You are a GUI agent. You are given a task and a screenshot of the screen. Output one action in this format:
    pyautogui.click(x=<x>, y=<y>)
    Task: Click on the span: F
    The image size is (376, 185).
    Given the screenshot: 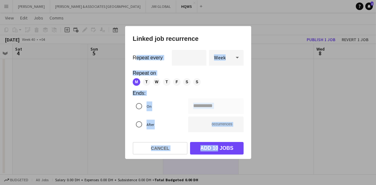 What is the action you would take?
    pyautogui.click(x=177, y=82)
    